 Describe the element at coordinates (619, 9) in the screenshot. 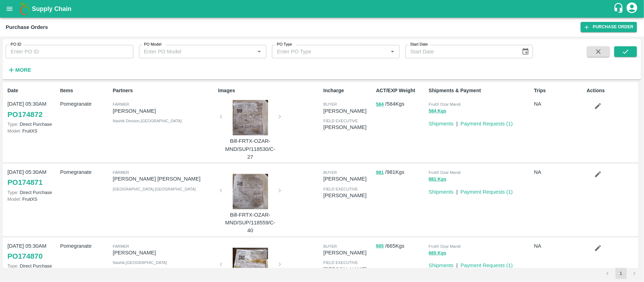

I see `div: customer-support` at that location.